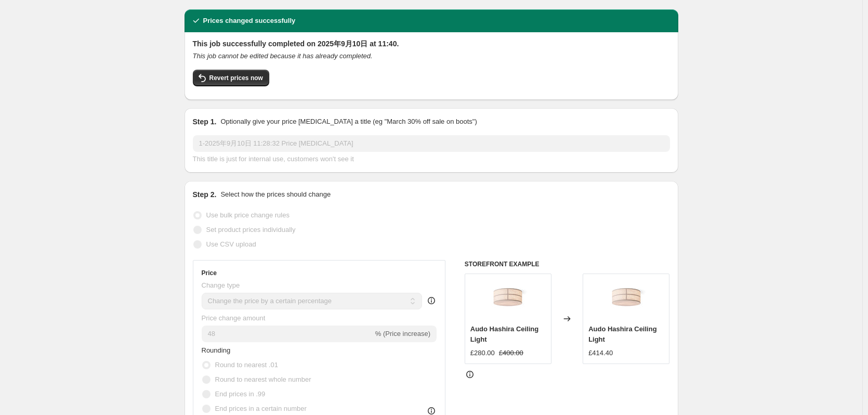 Image resolution: width=868 pixels, height=415 pixels. Describe the element at coordinates (232, 244) in the screenshot. I see `span: Use CSV upload` at that location.